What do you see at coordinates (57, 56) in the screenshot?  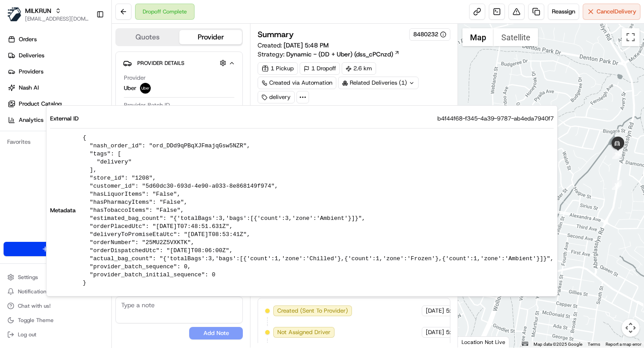 I see `a: Deliveries` at bounding box center [57, 56].